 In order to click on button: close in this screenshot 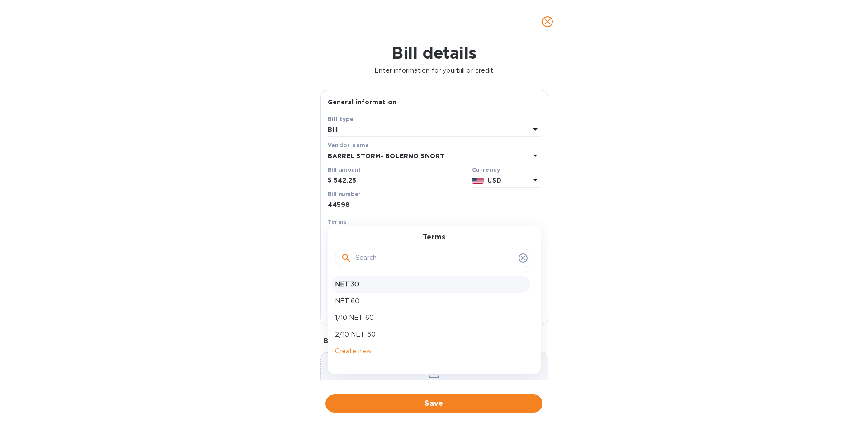, I will do `click(547, 21)`.